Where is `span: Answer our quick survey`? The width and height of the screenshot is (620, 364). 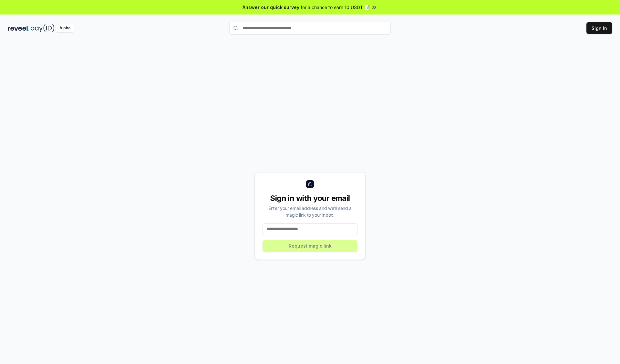 span: Answer our quick survey is located at coordinates (271, 7).